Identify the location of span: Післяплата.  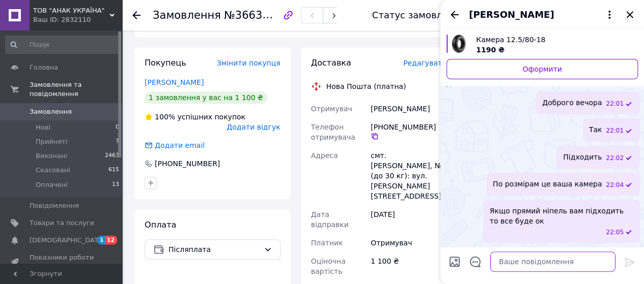
(214, 250).